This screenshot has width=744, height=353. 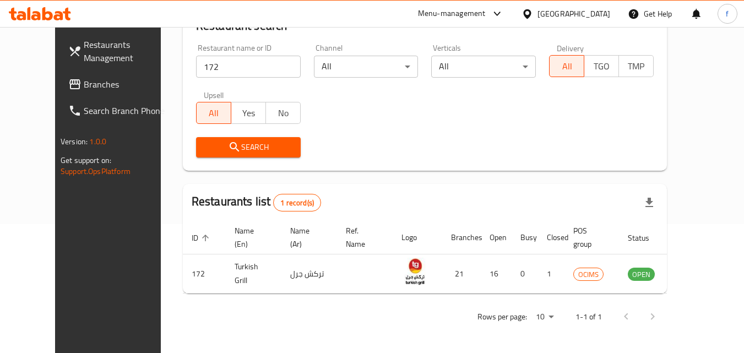 I want to click on div: Rows per page:, so click(x=545, y=317).